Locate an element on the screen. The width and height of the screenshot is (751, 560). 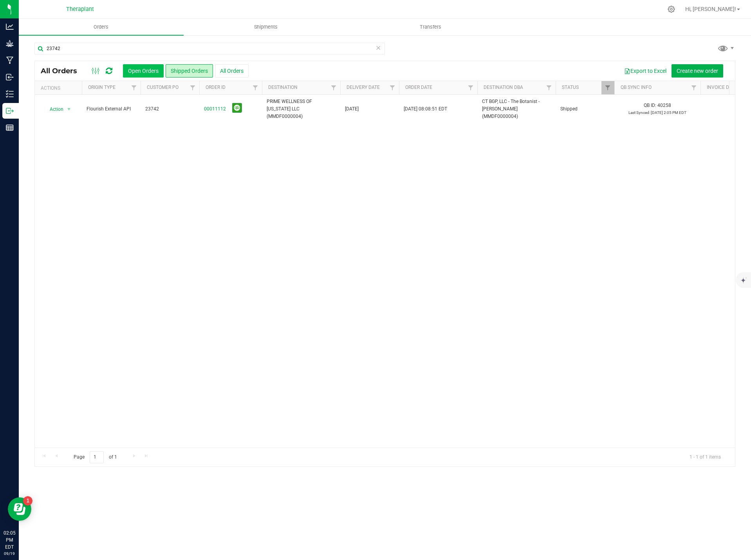
a: Order Date is located at coordinates (419, 88).